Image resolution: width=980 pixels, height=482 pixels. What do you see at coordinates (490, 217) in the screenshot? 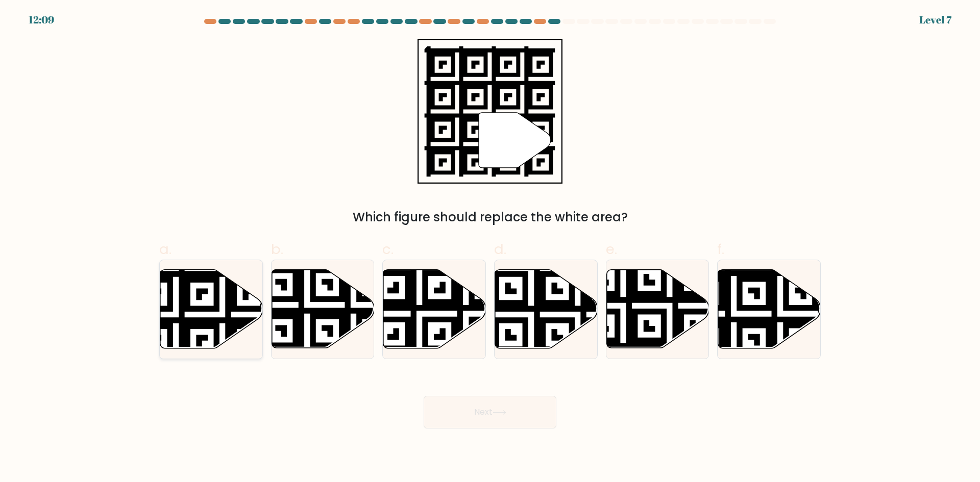
I see `div: Which figure should replace the white area?` at bounding box center [490, 217].